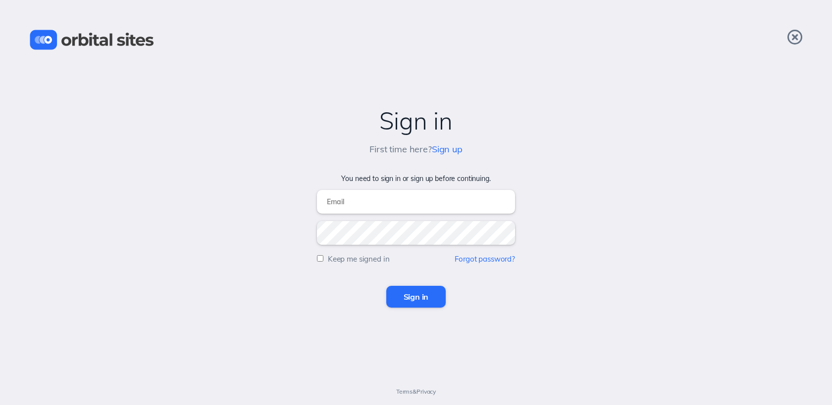  I want to click on a: Sign up, so click(447, 149).